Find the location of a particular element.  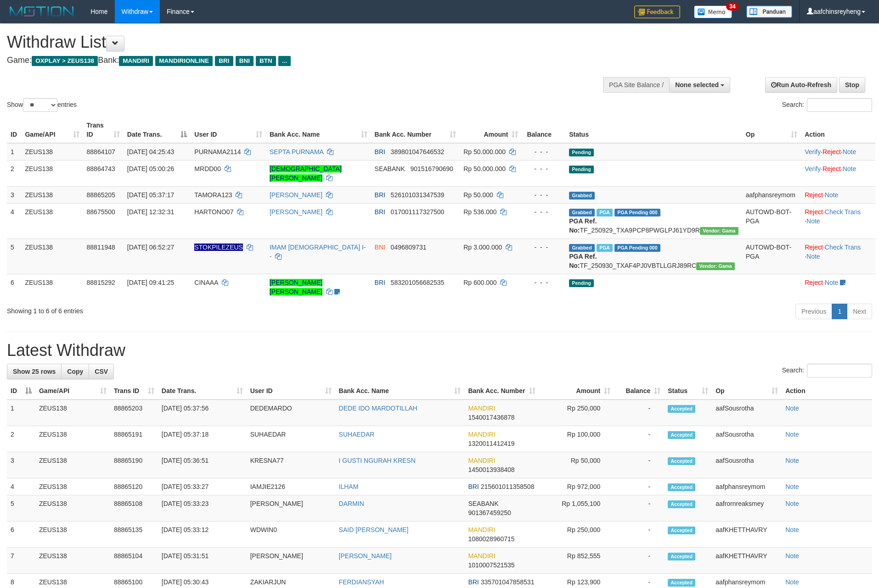

a: Verify is located at coordinates (812, 152).